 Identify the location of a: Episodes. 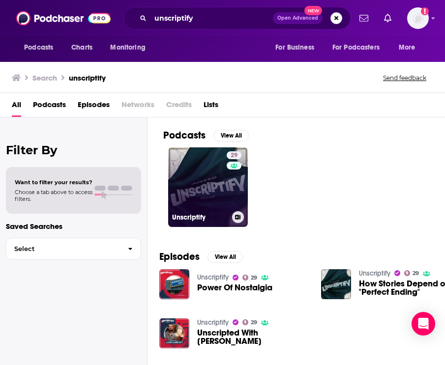
(93, 107).